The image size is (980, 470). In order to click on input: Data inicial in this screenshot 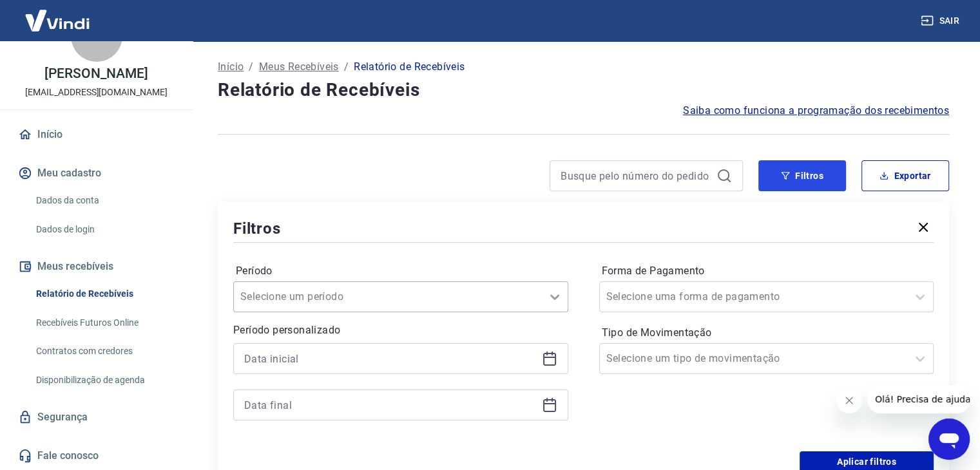, I will do `click(390, 359)`.